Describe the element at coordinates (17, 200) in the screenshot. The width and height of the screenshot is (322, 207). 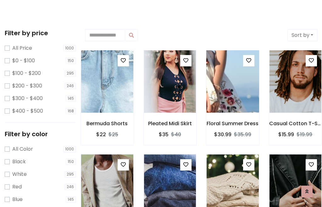
I see `label: Blue` at that location.